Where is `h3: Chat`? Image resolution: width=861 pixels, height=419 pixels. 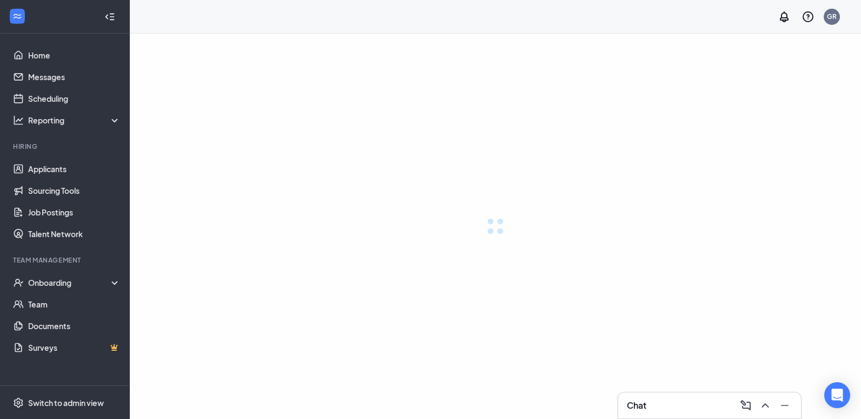 h3: Chat is located at coordinates (637, 405).